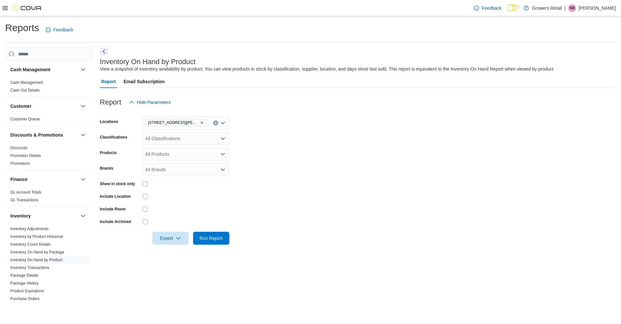  I want to click on span: Package History, so click(24, 283).